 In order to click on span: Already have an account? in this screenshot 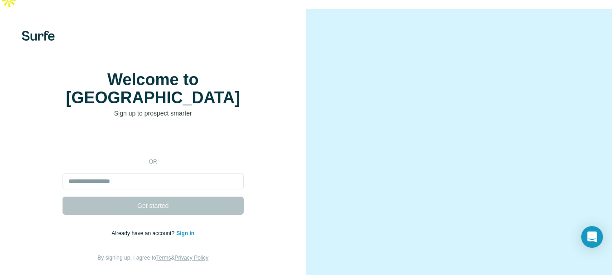, I will do `click(144, 233)`.